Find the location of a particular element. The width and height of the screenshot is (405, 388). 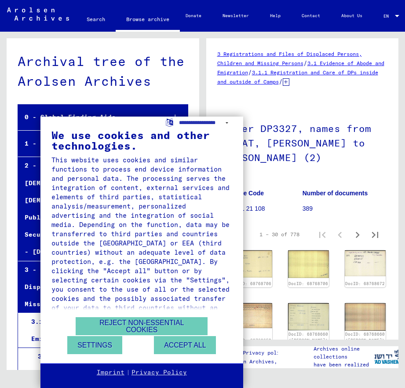

a: Privacy Policy is located at coordinates (159, 372).